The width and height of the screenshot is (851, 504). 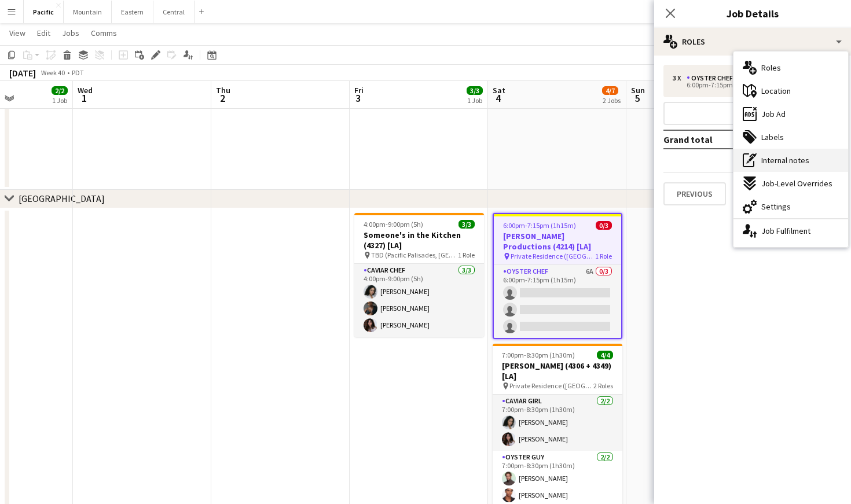 What do you see at coordinates (774, 114) in the screenshot?
I see `span: Job Ad` at bounding box center [774, 114].